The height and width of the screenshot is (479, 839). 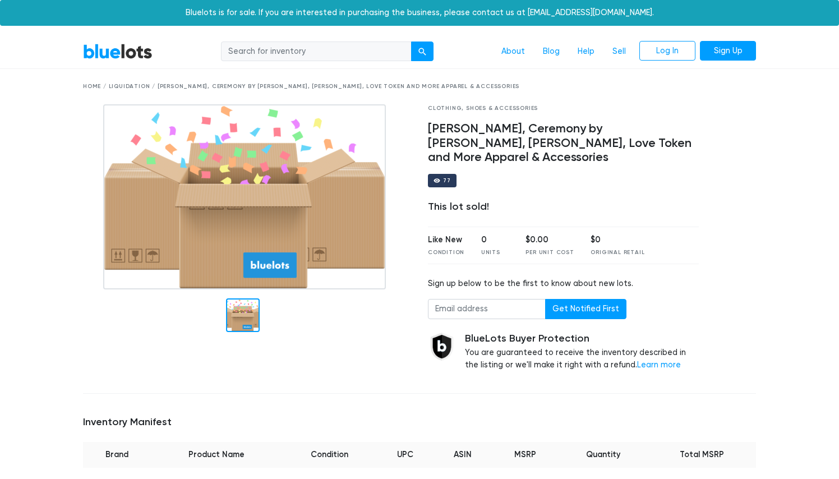 What do you see at coordinates (405, 455) in the screenshot?
I see `th: UPC` at bounding box center [405, 455].